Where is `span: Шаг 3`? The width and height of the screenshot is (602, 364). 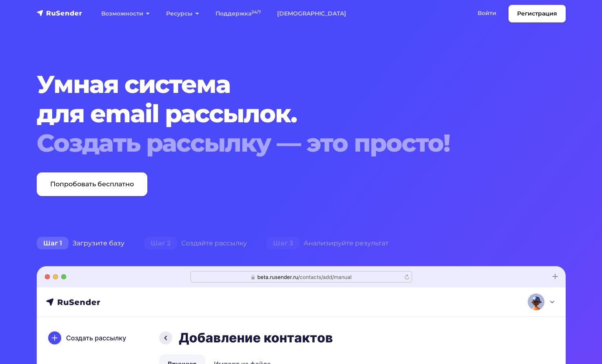
span: Шаг 3 is located at coordinates (283, 243).